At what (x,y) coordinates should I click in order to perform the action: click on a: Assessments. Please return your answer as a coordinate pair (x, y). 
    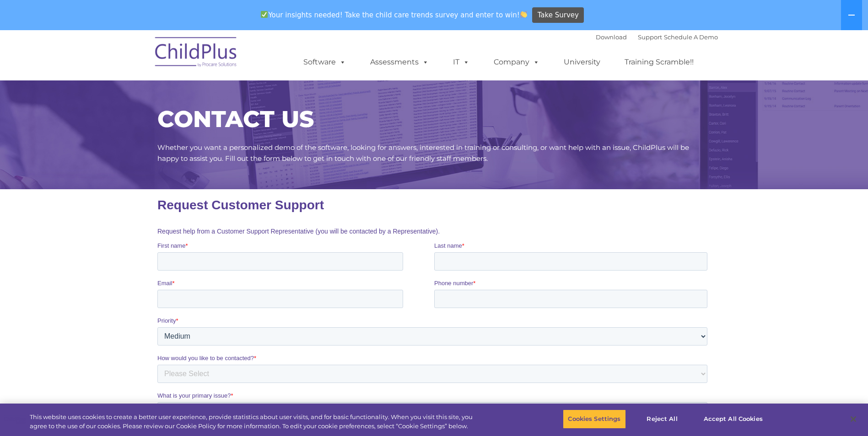
    Looking at the image, I should click on (399, 62).